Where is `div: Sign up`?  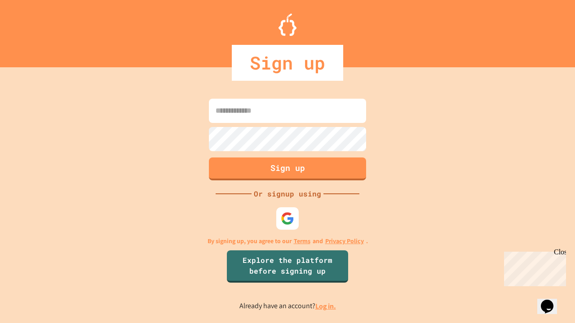 div: Sign up is located at coordinates (287, 63).